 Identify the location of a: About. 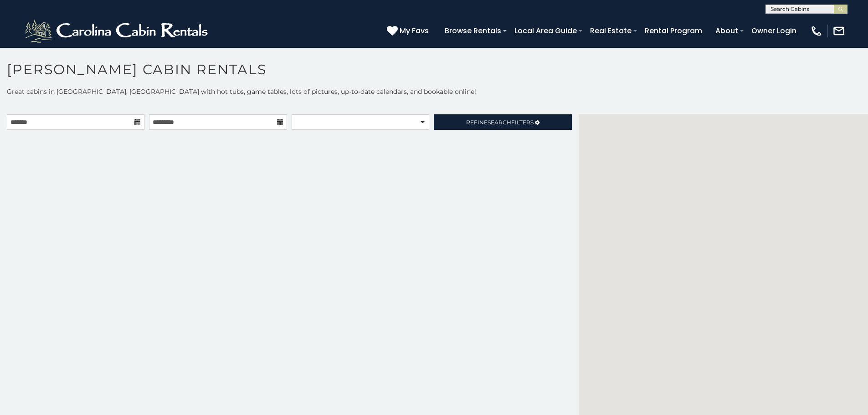
(726, 31).